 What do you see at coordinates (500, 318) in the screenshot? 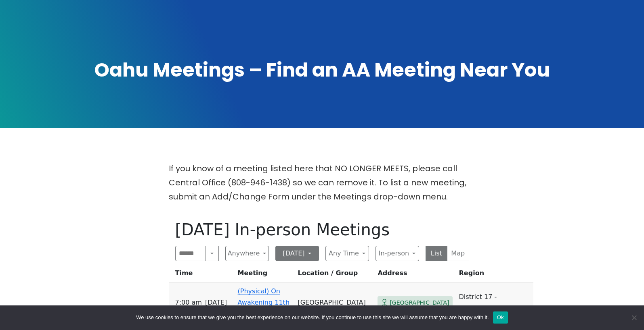
I see `button: Ok` at bounding box center [500, 318].